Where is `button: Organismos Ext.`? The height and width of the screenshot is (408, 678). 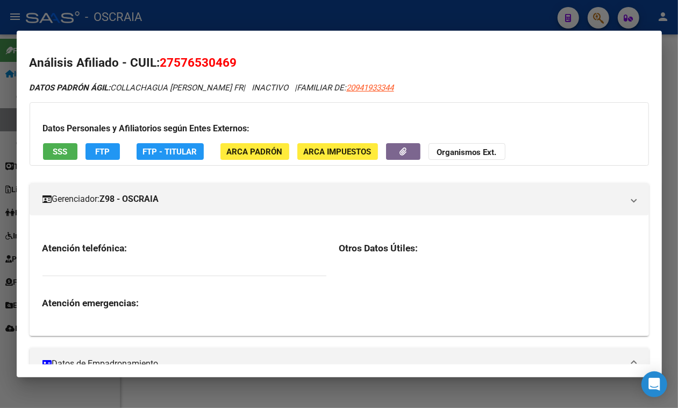 button: Organismos Ext. is located at coordinates (467, 151).